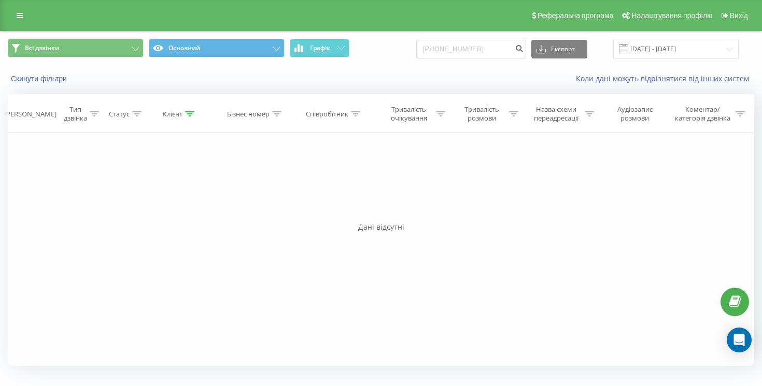 This screenshot has width=762, height=386. Describe the element at coordinates (40, 79) in the screenshot. I see `button: Скинути фільтри` at that location.